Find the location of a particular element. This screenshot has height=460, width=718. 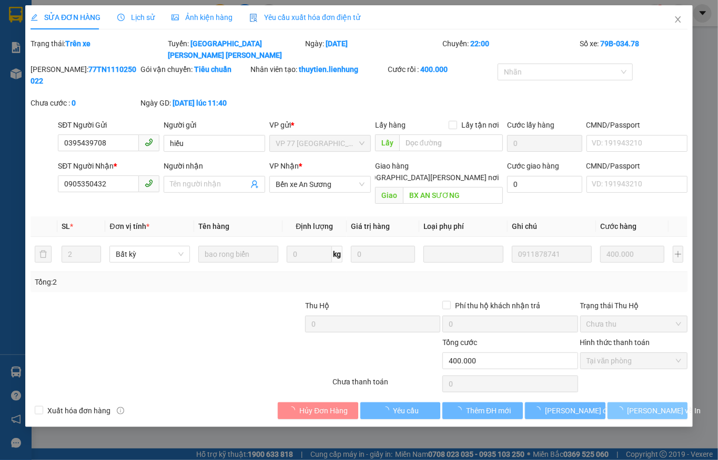

span: Ảnh kiện hàng is located at coordinates (202, 17).